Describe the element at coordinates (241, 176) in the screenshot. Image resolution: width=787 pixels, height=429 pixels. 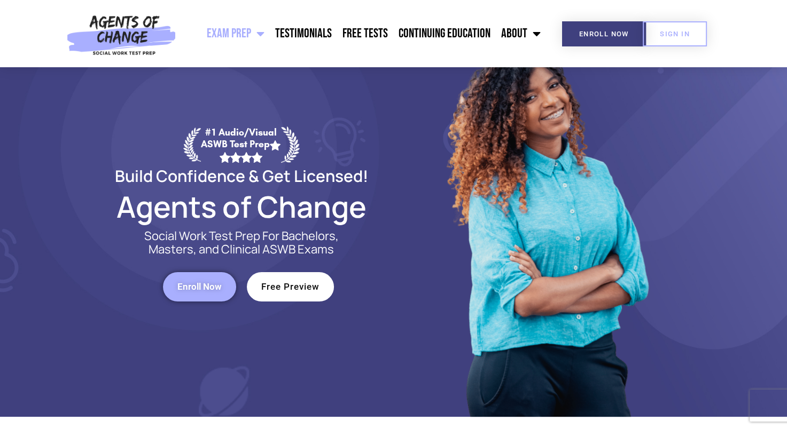
I see `h2: Build Confidence & Get Licensed!` at that location.